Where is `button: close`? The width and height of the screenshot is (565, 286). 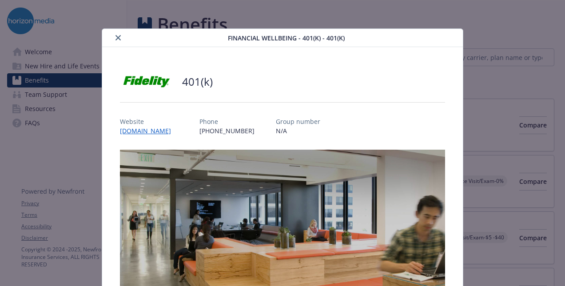 button: close is located at coordinates (118, 38).